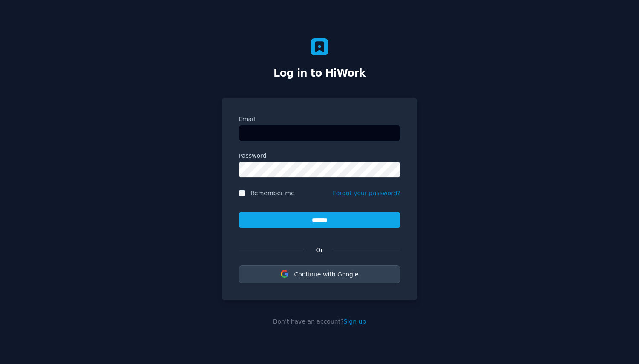  What do you see at coordinates (326, 275) in the screenshot?
I see `span: Continue with Google` at bounding box center [326, 275].